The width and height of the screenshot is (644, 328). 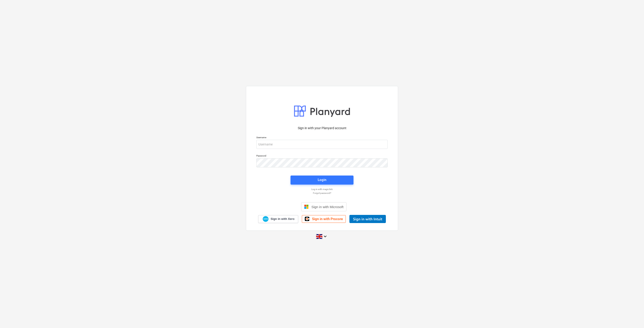 I want to click on button: Login, so click(x=322, y=180).